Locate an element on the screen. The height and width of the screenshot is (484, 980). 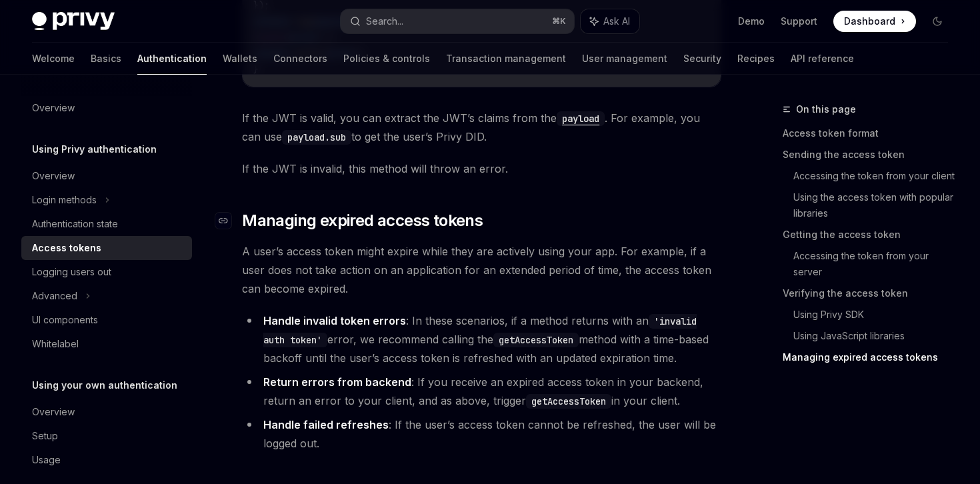
h5: Using your own authentication is located at coordinates (105, 386).